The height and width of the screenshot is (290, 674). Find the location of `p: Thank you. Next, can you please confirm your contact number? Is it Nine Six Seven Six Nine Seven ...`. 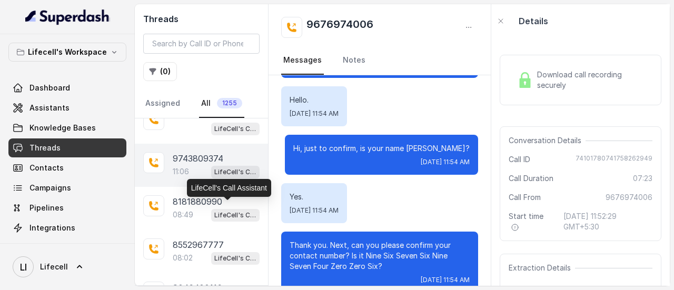

p: Thank you. Next, can you please confirm your contact number? Is it Nine Six Seven Six Nine Seven ... is located at coordinates (380, 256).